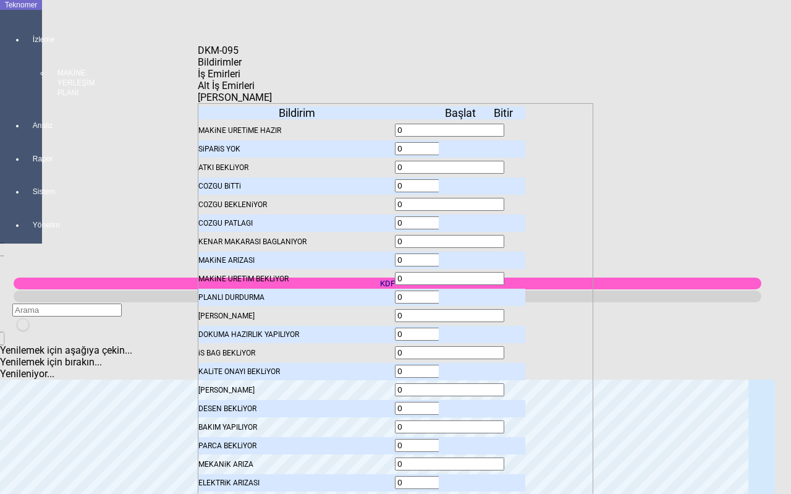  Describe the element at coordinates (297, 297) in the screenshot. I see `div: PLANLI DURDURMA` at that location.